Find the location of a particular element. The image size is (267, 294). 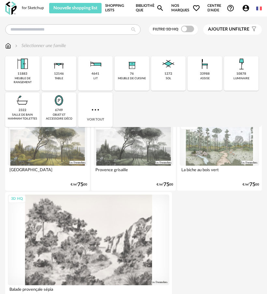

div: 12146 is located at coordinates (59, 74).